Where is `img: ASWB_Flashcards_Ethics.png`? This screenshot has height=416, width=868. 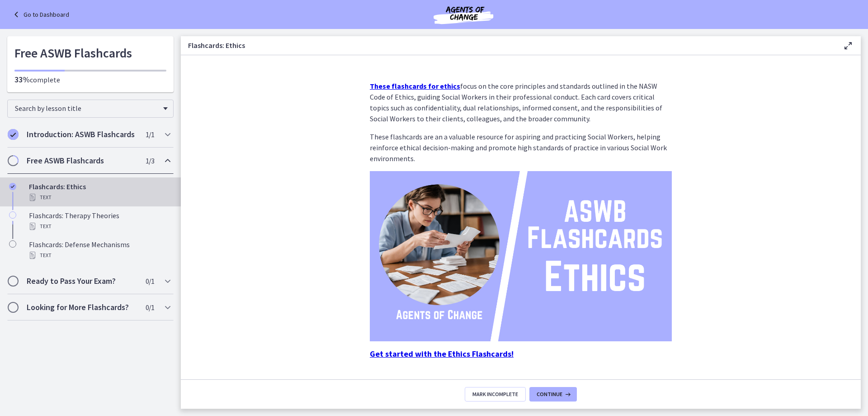
img: ASWB_Flashcards_Ethics.png is located at coordinates (521, 256).